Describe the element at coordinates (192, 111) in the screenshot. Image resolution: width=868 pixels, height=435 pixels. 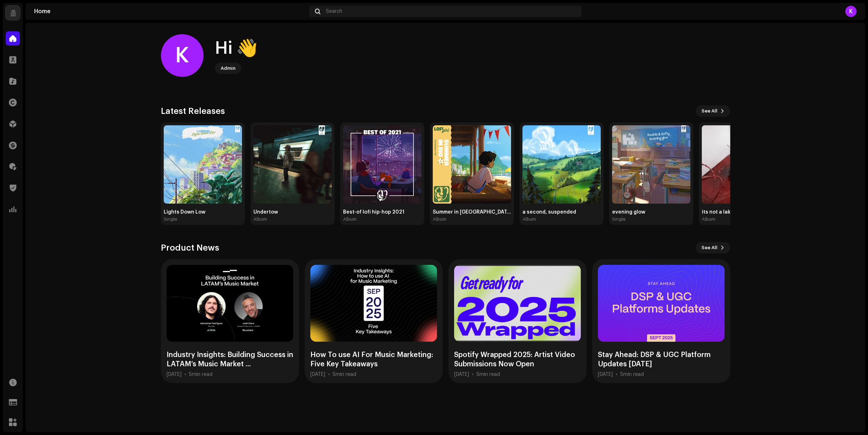
I see `h3: Latest Releases` at that location.